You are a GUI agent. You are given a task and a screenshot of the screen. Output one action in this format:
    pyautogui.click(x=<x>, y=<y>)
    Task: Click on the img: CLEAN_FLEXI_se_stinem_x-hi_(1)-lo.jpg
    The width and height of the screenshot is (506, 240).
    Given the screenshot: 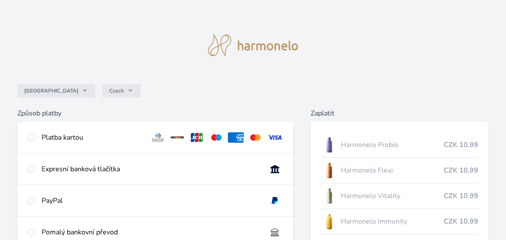 What is the action you would take?
    pyautogui.click(x=329, y=171)
    